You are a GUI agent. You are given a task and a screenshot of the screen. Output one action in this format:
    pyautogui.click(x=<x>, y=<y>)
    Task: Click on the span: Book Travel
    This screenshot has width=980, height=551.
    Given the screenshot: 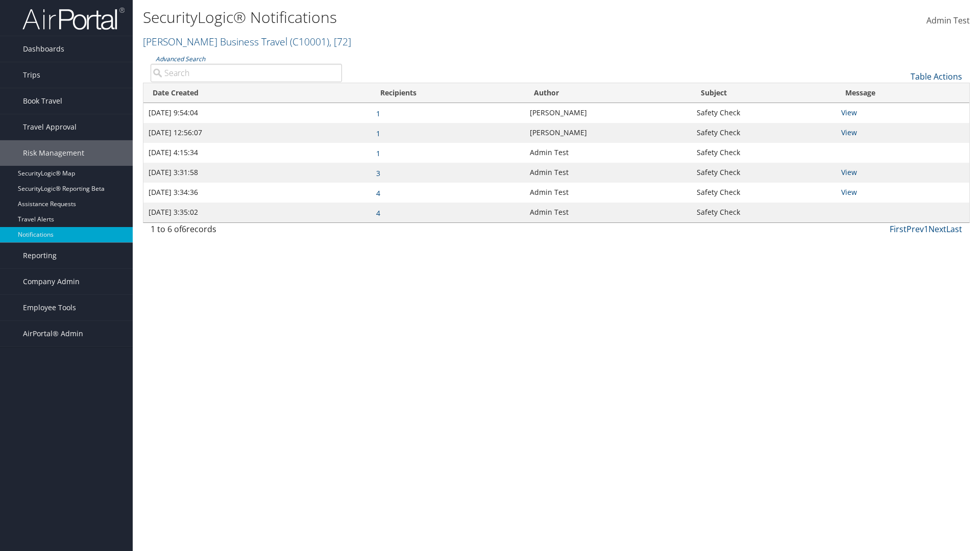 What is the action you would take?
    pyautogui.click(x=42, y=101)
    